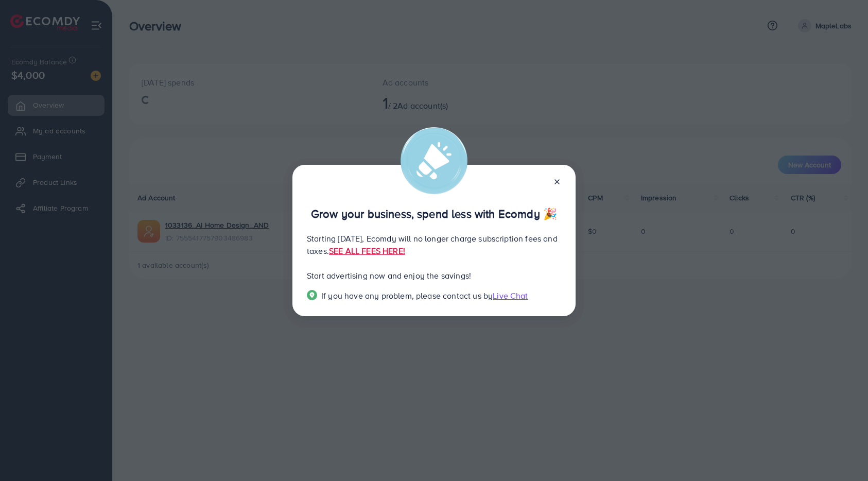  What do you see at coordinates (510, 296) in the screenshot?
I see `span: Live Chat` at bounding box center [510, 296].